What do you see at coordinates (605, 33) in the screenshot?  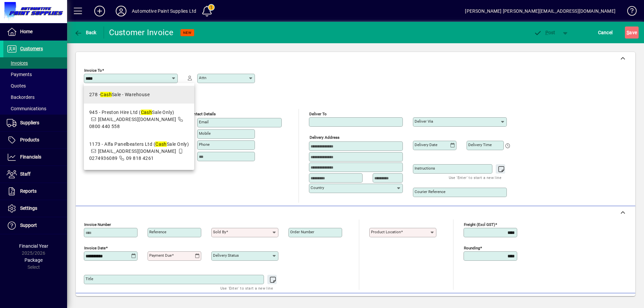 I see `span: Cancel` at bounding box center [605, 33].